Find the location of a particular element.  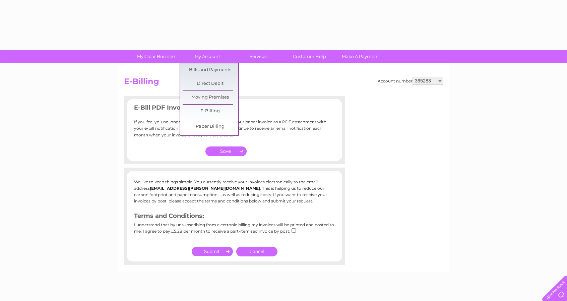

a: Direct Debit is located at coordinates (210, 84).